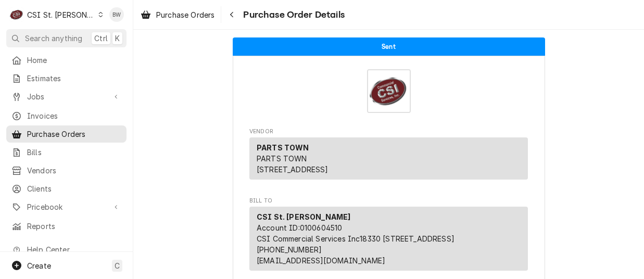 This screenshot has height=279, width=644. What do you see at coordinates (117, 265) in the screenshot?
I see `span: C` at bounding box center [117, 265].